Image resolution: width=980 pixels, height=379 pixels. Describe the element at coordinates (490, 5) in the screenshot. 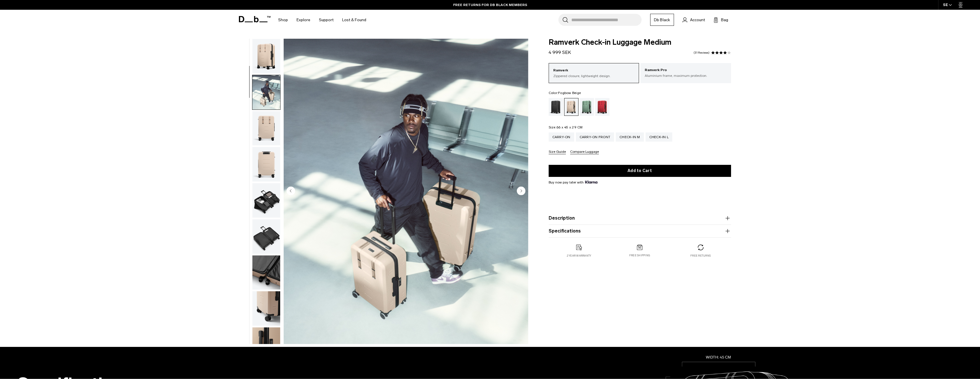

I see `a: FREE RETURNS FOR DB BLACK MEMBERS` at that location.